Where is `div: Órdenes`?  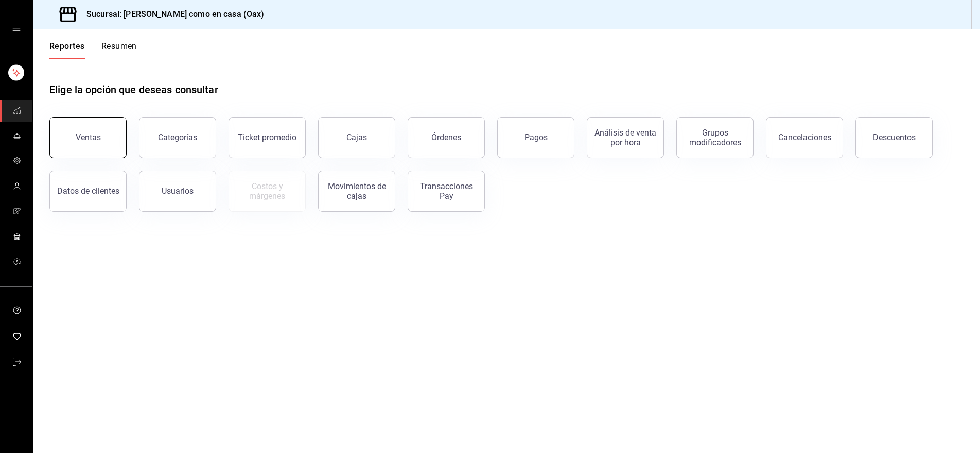
div: Órdenes is located at coordinates (446, 137).